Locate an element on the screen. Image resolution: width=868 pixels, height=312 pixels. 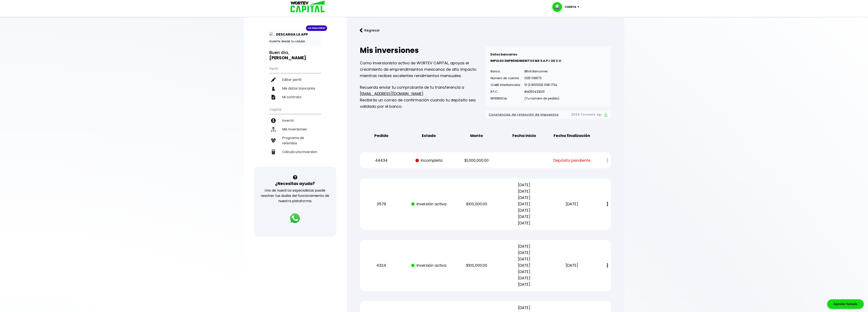
li: Mi contrato is located at coordinates (295, 97).